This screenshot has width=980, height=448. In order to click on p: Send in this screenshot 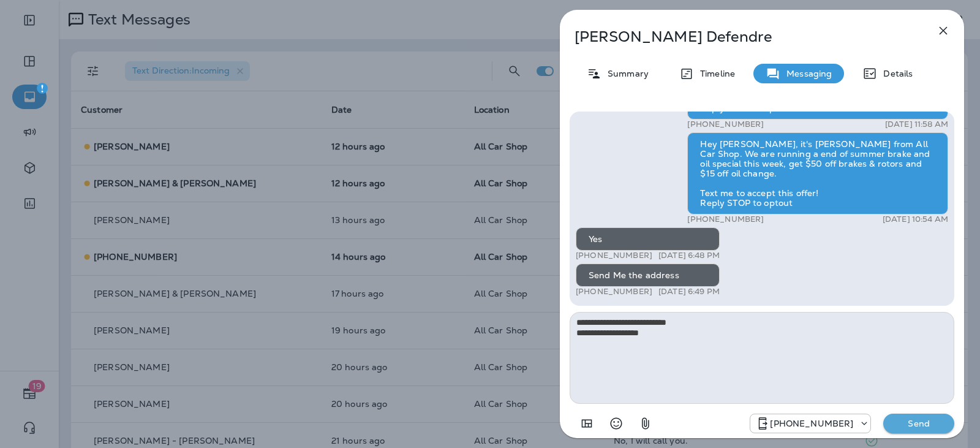, I will do `click(919, 423)`.